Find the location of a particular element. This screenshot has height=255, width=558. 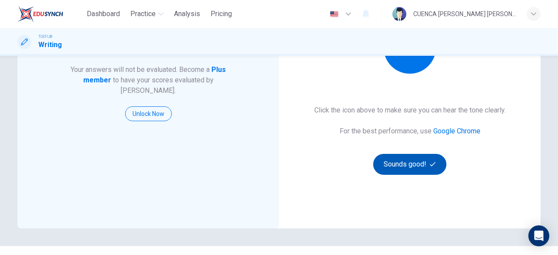

a: Pricing is located at coordinates (221, 14).